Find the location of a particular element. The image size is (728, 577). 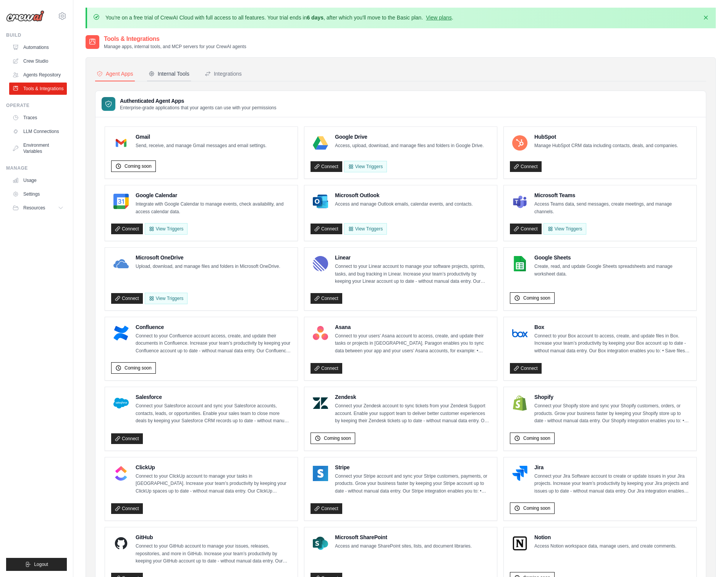

img: Google Calendar Logo is located at coordinates (121, 201).